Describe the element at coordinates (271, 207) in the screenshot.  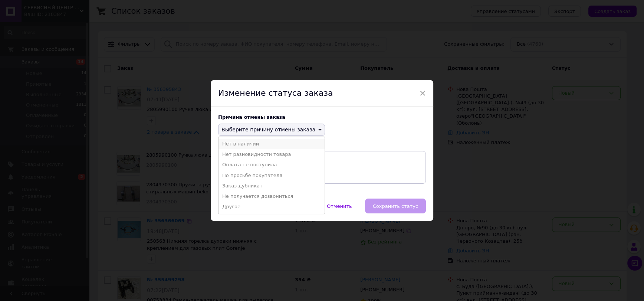
I see `li: Другое` at that location.